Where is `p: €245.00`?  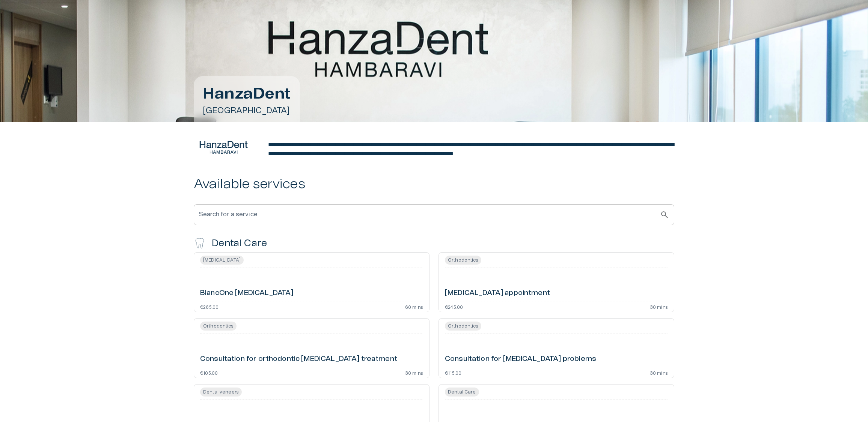 p: €245.00 is located at coordinates (454, 307).